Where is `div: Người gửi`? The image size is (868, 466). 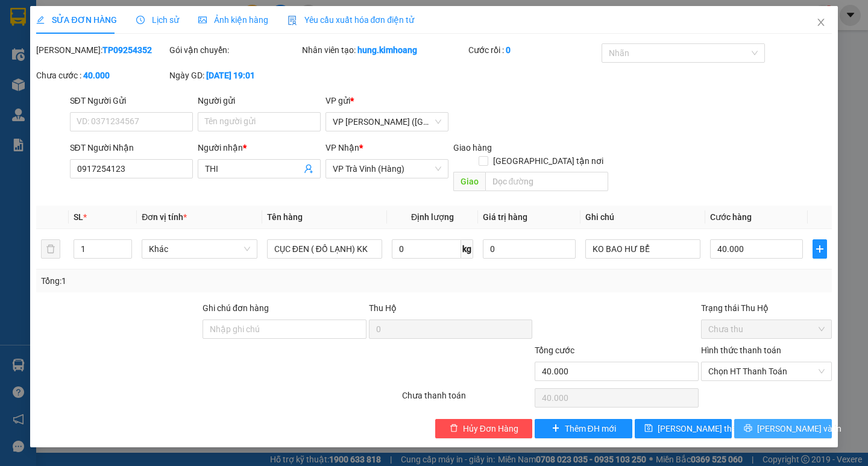
div: Người gửi is located at coordinates (260, 101).